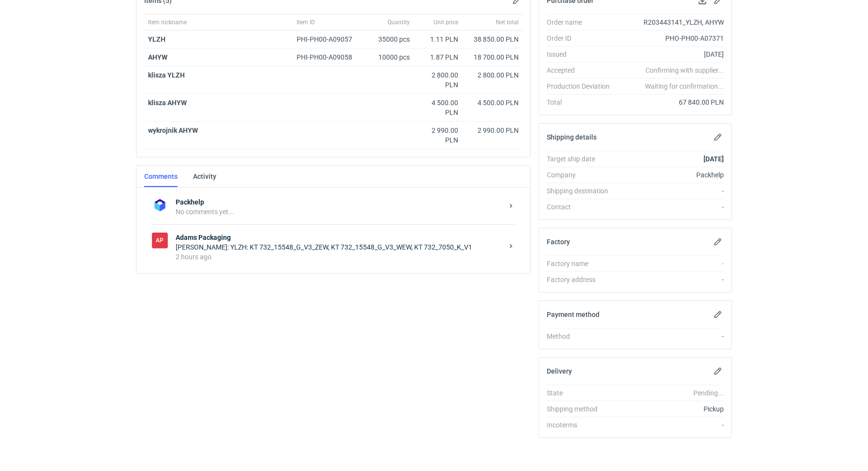 The width and height of the screenshot is (868, 471). What do you see at coordinates (582, 424) in the screenshot?
I see `div: Incoterms` at bounding box center [582, 424].